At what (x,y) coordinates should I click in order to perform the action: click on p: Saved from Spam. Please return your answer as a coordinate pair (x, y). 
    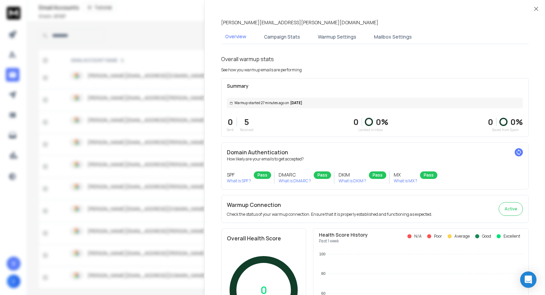
    Looking at the image, I should click on (506, 130).